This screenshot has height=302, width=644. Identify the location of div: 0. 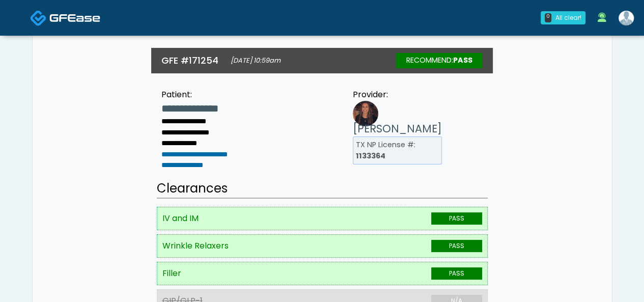
(548, 18).